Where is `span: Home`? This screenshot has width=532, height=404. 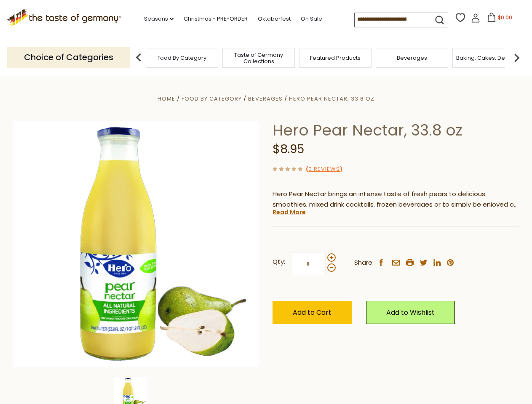 span: Home is located at coordinates (166, 99).